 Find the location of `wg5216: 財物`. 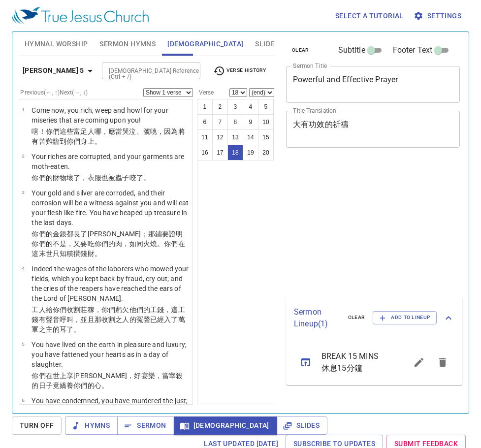

wg5216: 財物 is located at coordinates (101, 178).